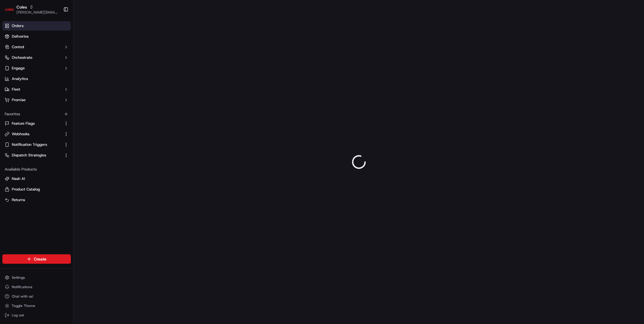  I want to click on button: Product Catalog, so click(37, 189).